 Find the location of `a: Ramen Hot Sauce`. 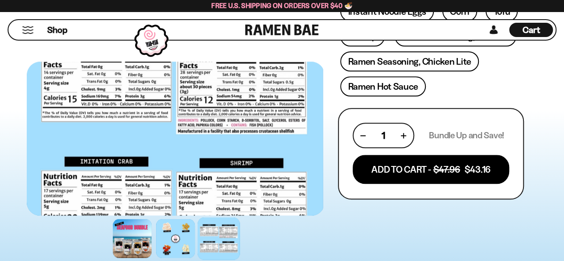

a: Ramen Hot Sauce is located at coordinates (383, 86).